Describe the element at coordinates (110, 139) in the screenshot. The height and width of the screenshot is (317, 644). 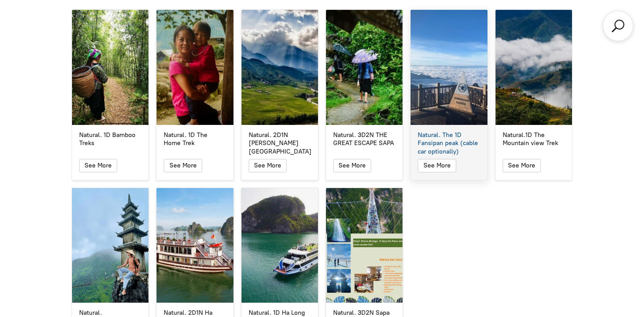
I see `div: Natural. 1D Bamboo Treks` at that location.